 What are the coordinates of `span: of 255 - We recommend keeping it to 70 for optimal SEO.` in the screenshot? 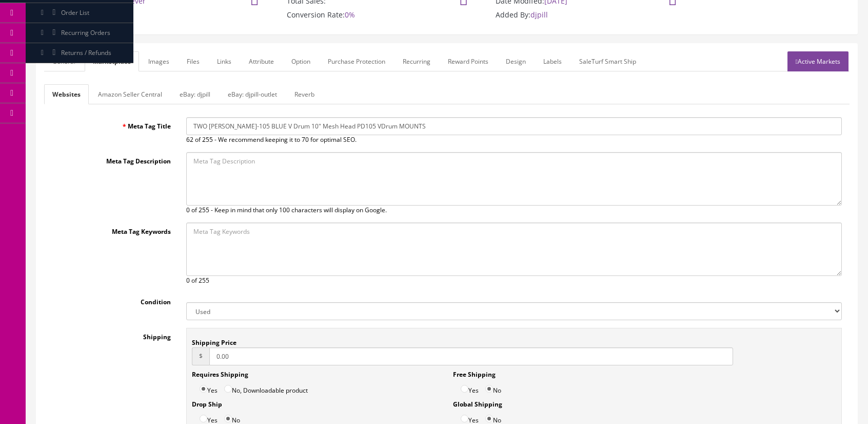 It's located at (276, 139).